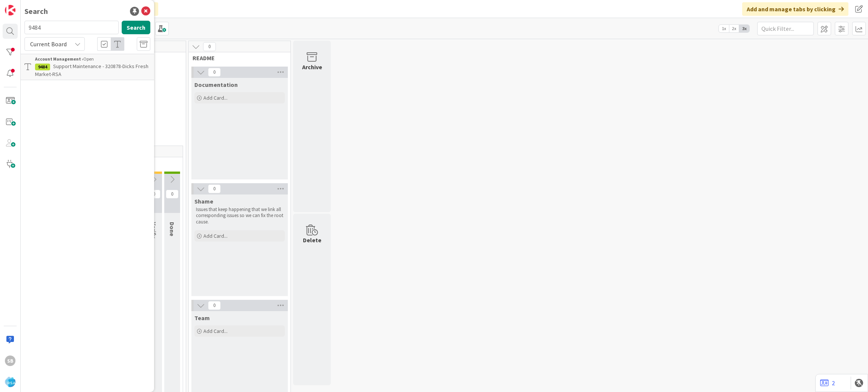 Image resolution: width=868 pixels, height=392 pixels. What do you see at coordinates (59, 59) in the screenshot?
I see `b: Account Management ›` at bounding box center [59, 59].